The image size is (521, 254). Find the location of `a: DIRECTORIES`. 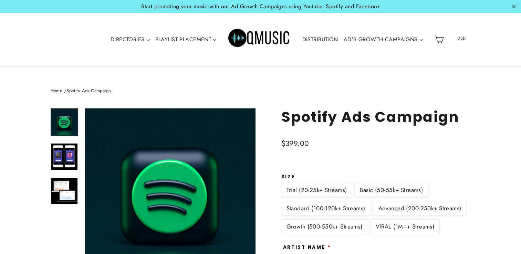

a: DIRECTORIES is located at coordinates (130, 40).